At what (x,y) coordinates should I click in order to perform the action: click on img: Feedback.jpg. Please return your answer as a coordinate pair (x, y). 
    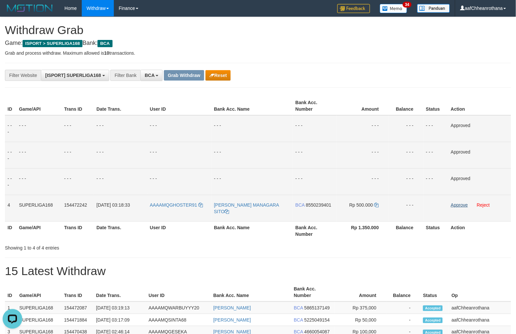
    Looking at the image, I should click on (354, 9).